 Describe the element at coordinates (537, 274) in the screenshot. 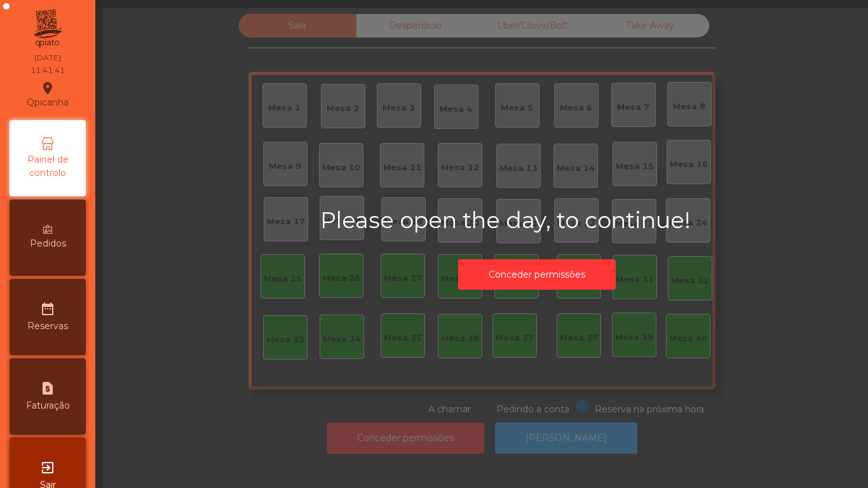

I see `button: Conceder permissões` at that location.